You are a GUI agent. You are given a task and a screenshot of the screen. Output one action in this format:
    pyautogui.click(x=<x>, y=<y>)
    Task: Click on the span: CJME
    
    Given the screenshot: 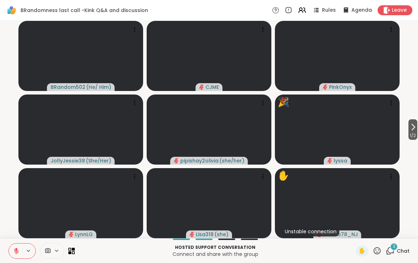 What is the action you would take?
    pyautogui.click(x=212, y=87)
    